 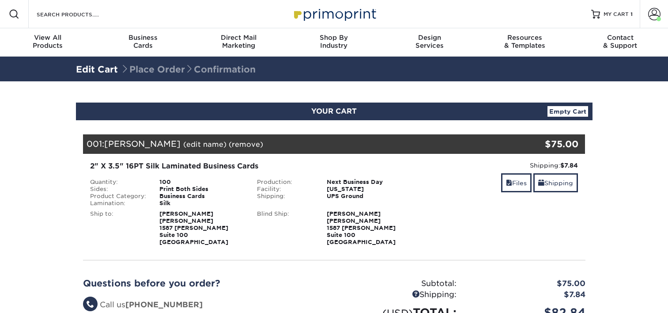 What do you see at coordinates (285, 228) in the screenshot?
I see `div: Blind Ship:` at bounding box center [285, 228].